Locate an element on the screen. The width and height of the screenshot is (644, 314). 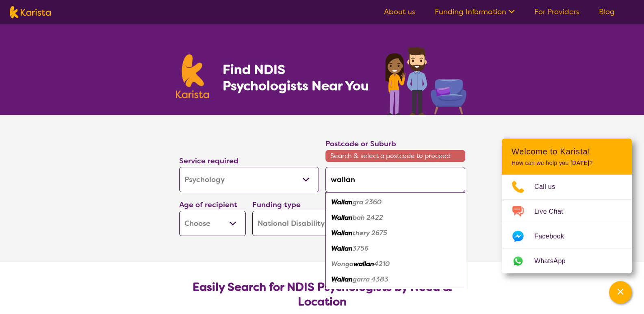
em: bah 2422 is located at coordinates (368, 217).